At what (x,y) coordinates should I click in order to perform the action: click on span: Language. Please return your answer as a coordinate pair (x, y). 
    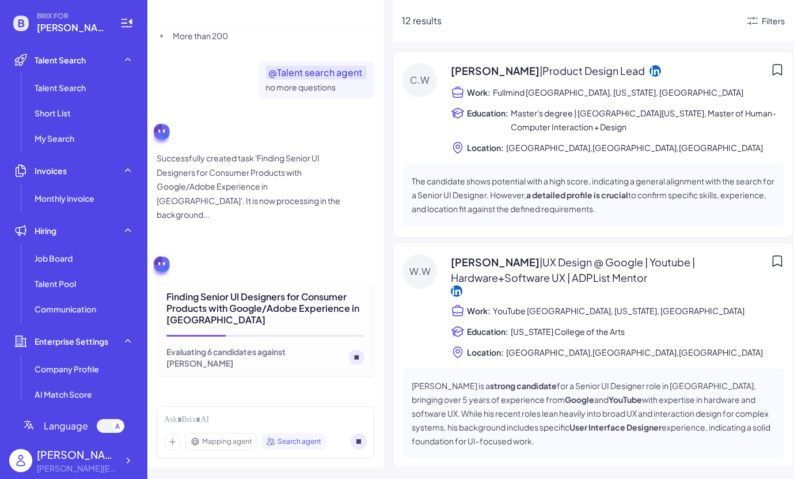
    Looking at the image, I should click on (66, 426).